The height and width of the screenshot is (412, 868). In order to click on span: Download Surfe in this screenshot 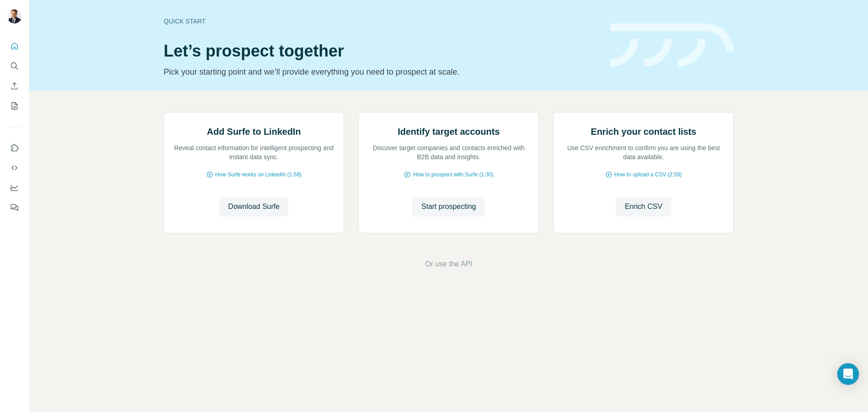, I will do `click(254, 207)`.